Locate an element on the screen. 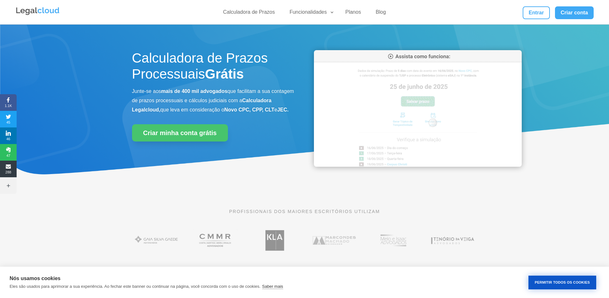 This screenshot has height=298, width=609. p: Eles são usados para aprimorar a sua experiência. Ao fechar este banner ou continuar na página, v... is located at coordinates (135, 287).